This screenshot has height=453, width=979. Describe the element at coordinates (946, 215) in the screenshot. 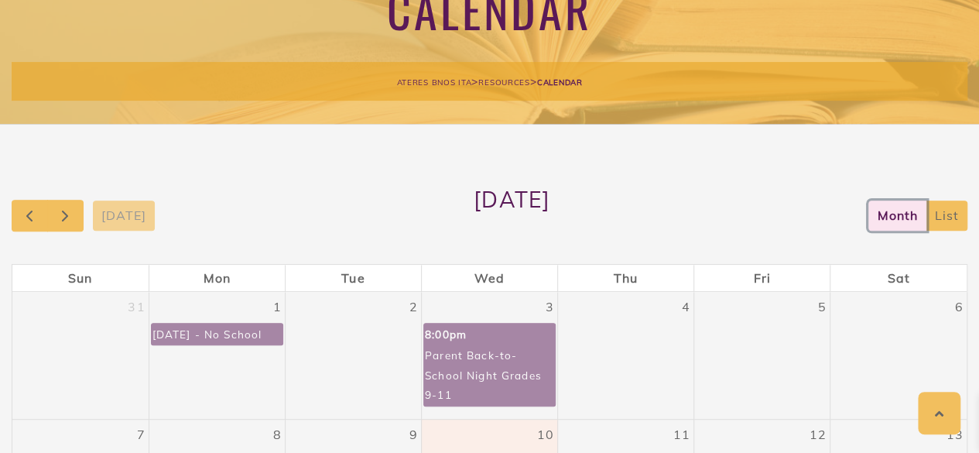

I see `button: list` at that location.